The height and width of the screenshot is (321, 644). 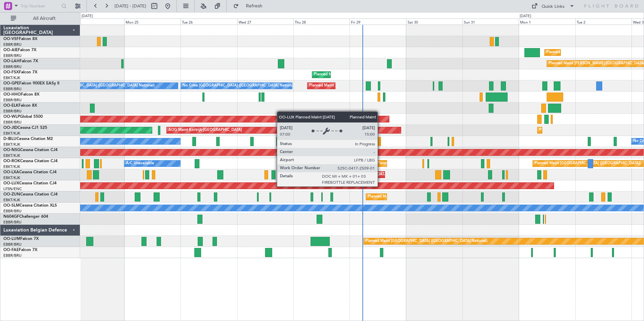 I want to click on a: OO-LUXCessna Citation CJ4, so click(x=30, y=183).